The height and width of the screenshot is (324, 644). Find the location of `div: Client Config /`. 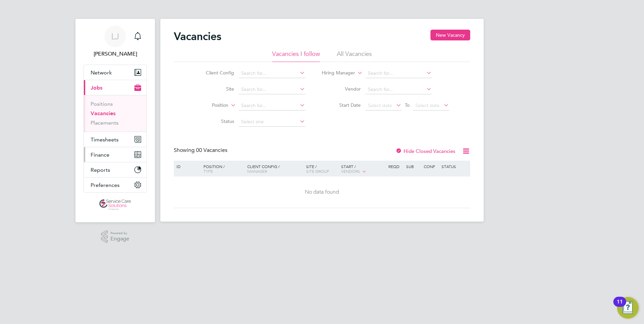

div: Client Config / is located at coordinates (275, 169).